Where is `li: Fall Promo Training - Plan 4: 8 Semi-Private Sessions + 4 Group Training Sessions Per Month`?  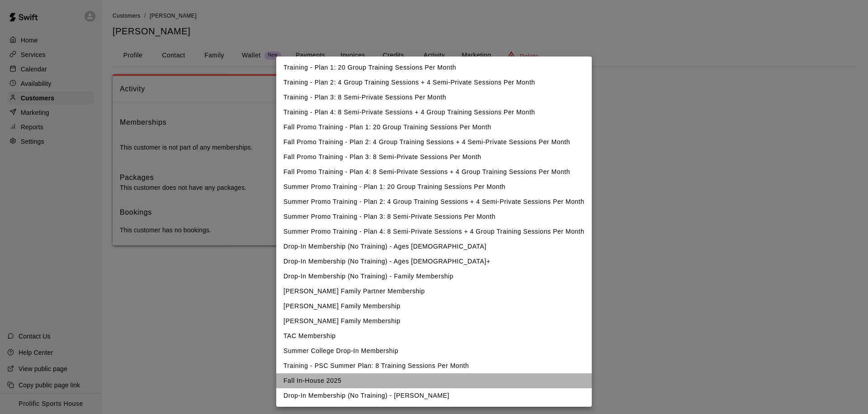
li: Fall Promo Training - Plan 4: 8 Semi-Private Sessions + 4 Group Training Sessions Per Month is located at coordinates (434, 172).